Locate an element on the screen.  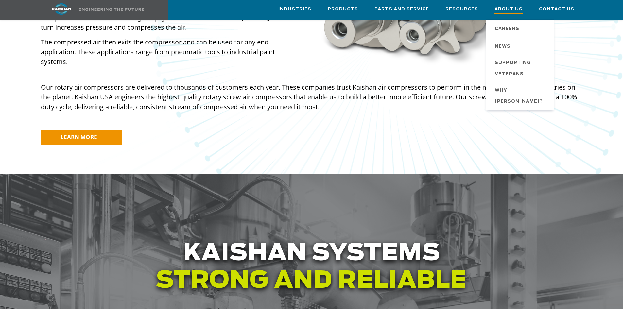
p: Our rotary air compressors are delivered to thousands of customers each year. These companies tru... is located at coordinates (312, 97).